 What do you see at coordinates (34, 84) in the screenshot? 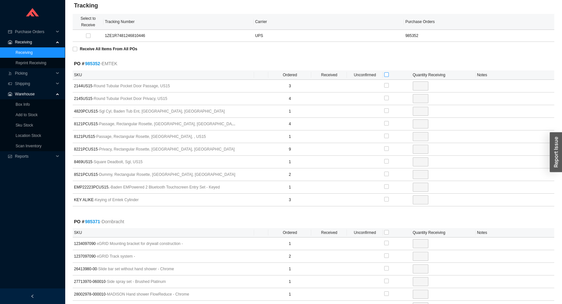
I see `span: Shipping` at bounding box center [34, 84].